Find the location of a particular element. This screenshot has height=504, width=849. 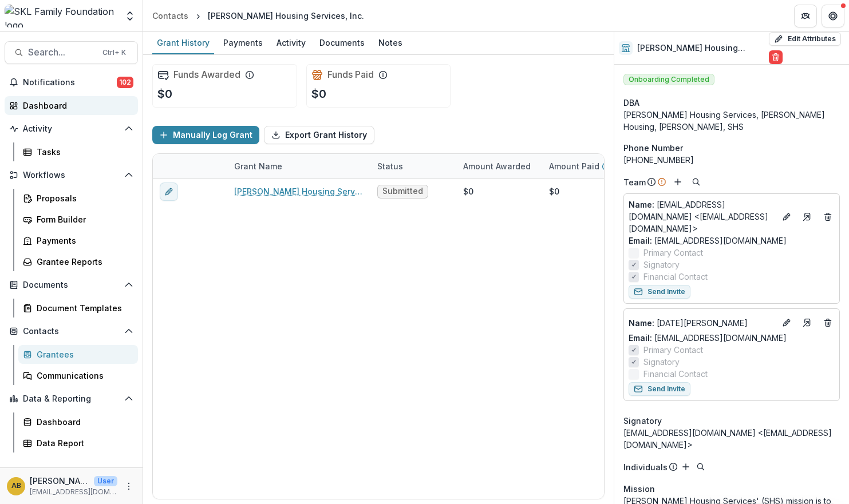

span: Phone Number is located at coordinates (653, 148).